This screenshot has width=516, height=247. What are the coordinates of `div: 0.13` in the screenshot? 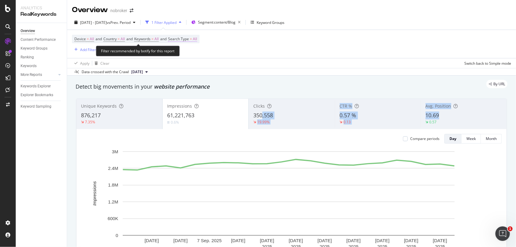 It's located at (347, 122).